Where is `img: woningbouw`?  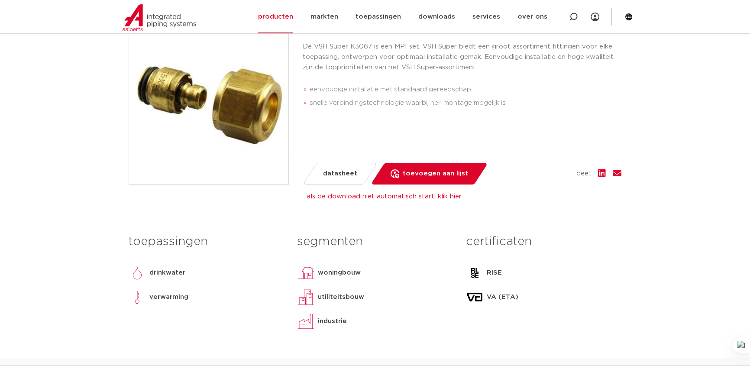
img: woningbouw is located at coordinates (306, 273).